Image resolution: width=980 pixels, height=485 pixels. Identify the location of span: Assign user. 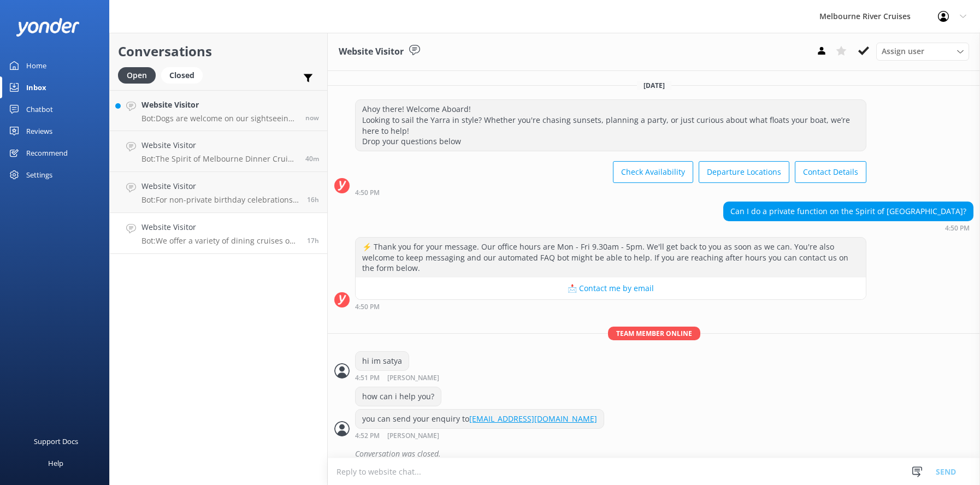
(904, 51).